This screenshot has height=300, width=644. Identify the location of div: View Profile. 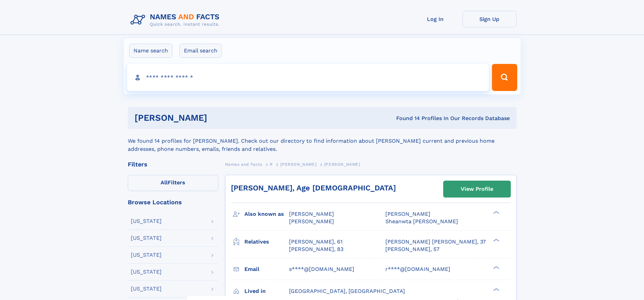
(477, 189).